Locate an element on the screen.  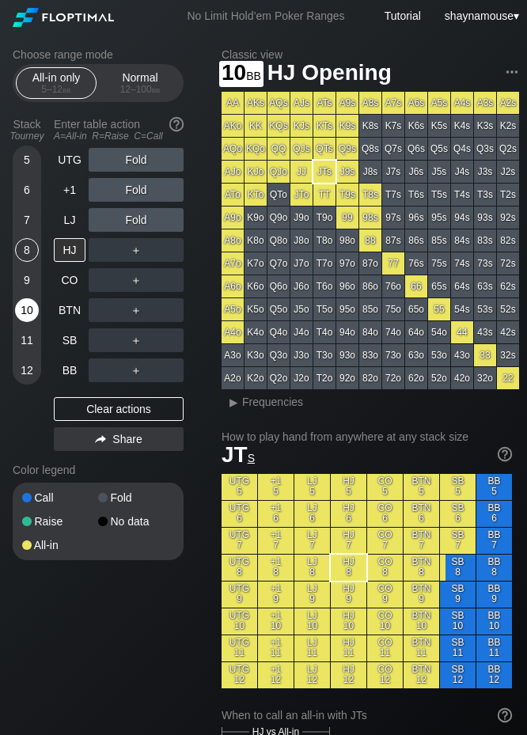
div: QJs is located at coordinates (302, 149).